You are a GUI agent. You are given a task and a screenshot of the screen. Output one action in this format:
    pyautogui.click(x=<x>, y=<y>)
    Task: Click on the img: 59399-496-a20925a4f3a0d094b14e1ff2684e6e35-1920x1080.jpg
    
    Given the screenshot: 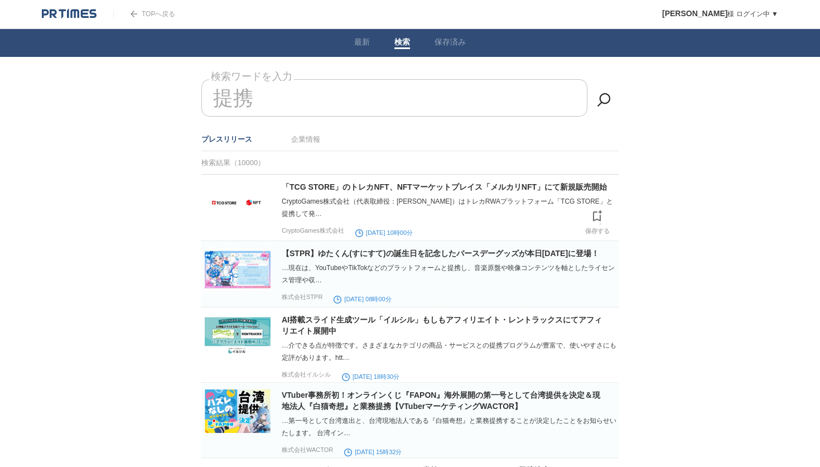 What is the action you would take?
    pyautogui.click(x=238, y=270)
    